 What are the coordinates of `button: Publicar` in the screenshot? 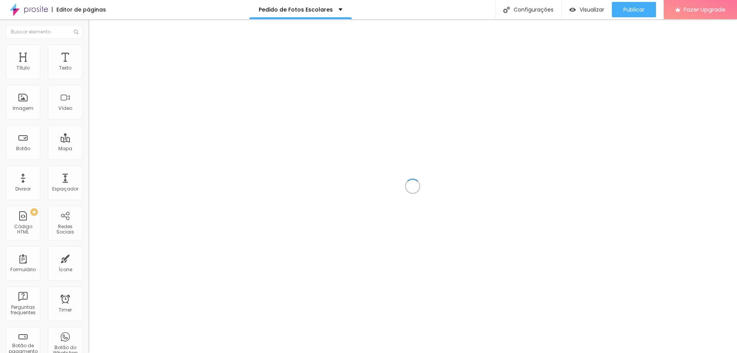 It's located at (634, 10).